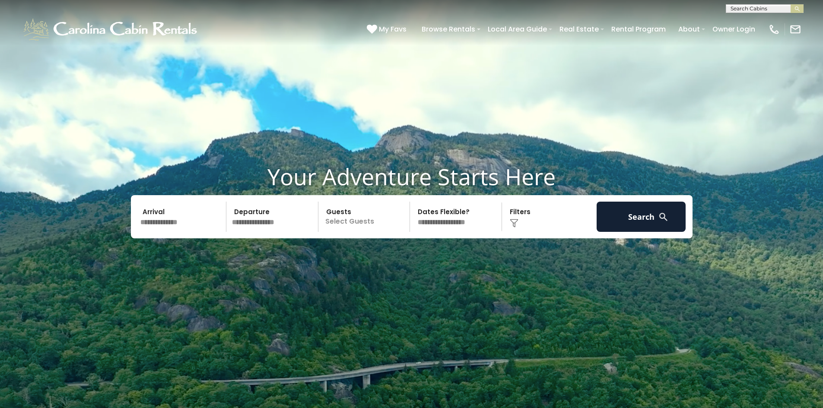 The height and width of the screenshot is (408, 823). I want to click on h1: Your Adventure Starts Here, so click(411, 177).